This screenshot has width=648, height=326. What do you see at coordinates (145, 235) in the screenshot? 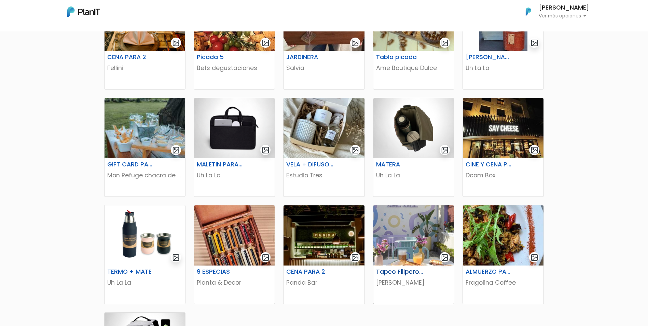
I see `img: thumb_Dise%C3%B1o_sin_t%C3%ADtulo__9_.png` at bounding box center [145, 235].